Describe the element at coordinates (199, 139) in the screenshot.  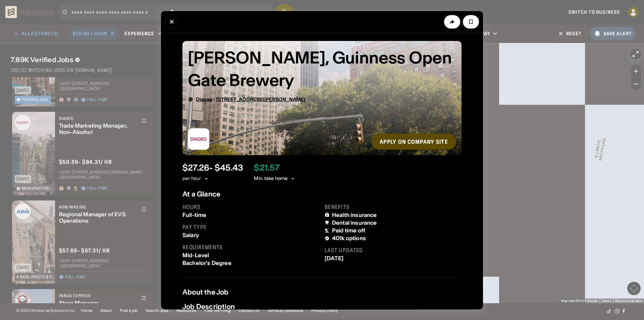
I see `img: Diageo logo` at that location.